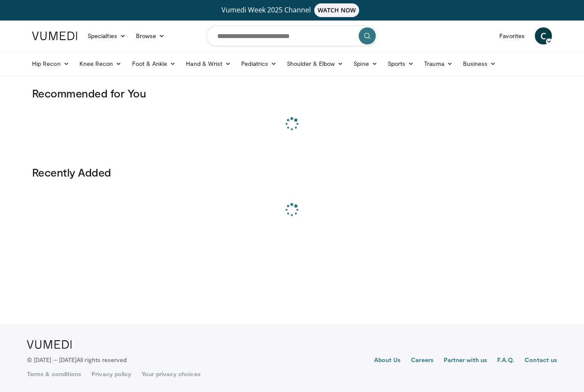 The width and height of the screenshot is (584, 392). What do you see at coordinates (388, 361) in the screenshot?
I see `a: About Us` at bounding box center [388, 361].